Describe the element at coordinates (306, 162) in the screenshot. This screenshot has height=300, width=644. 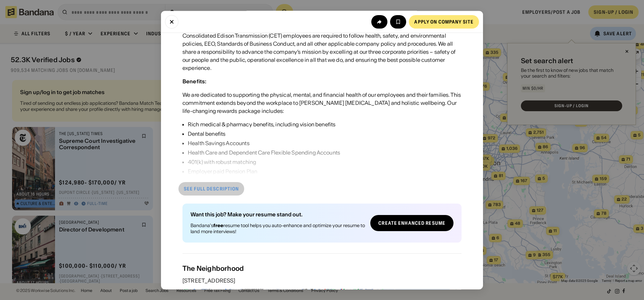
I see `div: 401(k) with robust matching` at that location.